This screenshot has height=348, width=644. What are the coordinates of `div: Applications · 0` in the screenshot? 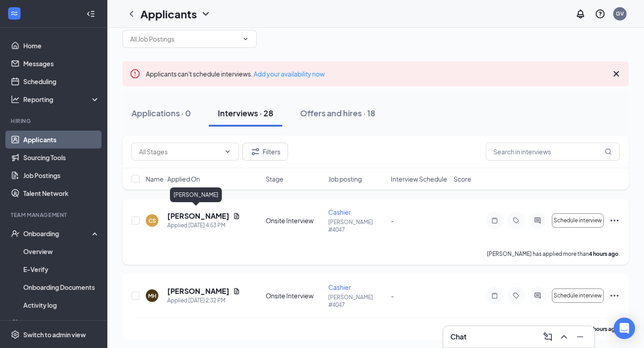 It's located at (161, 112).